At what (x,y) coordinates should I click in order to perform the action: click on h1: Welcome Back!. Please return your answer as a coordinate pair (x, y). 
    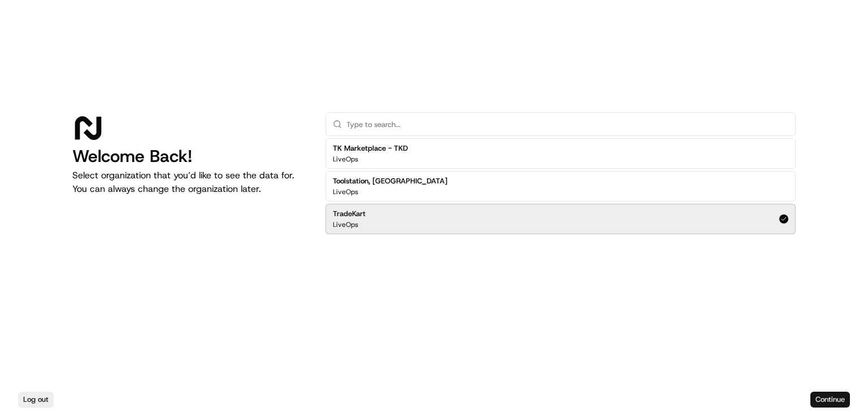
    Looking at the image, I should click on (190, 156).